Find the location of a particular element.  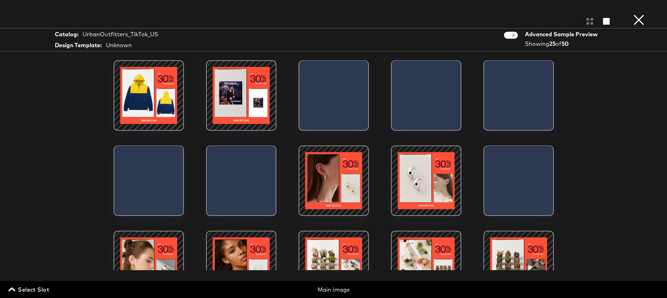

button: Select Slot is located at coordinates (30, 289).